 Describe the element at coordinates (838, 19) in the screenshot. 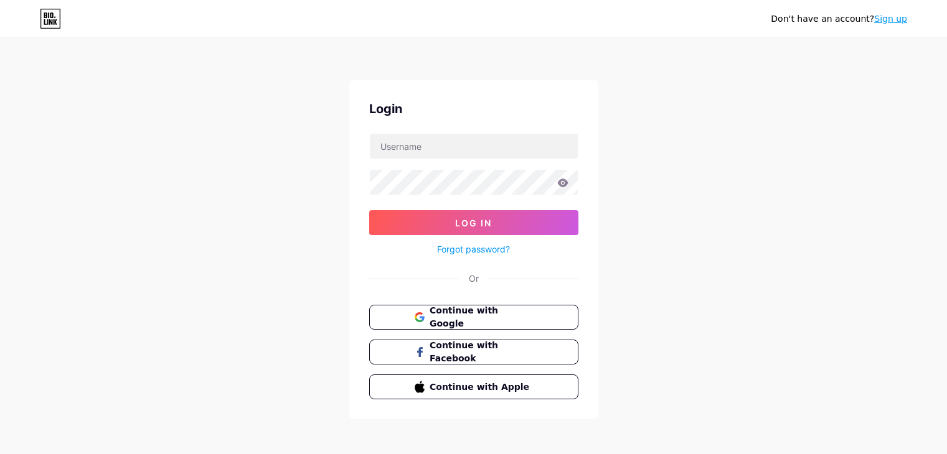

I see `div: Don't have an account?` at that location.